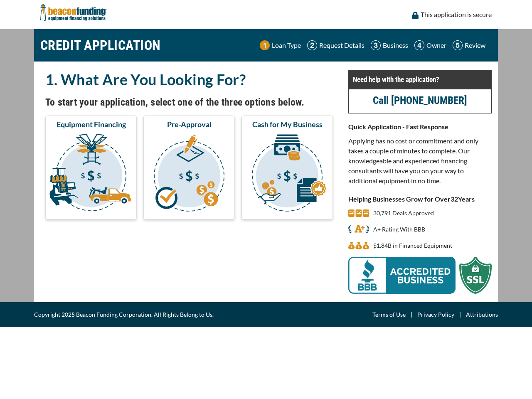 The height and width of the screenshot is (399, 532). I want to click on span: Cash for My Business, so click(288, 124).